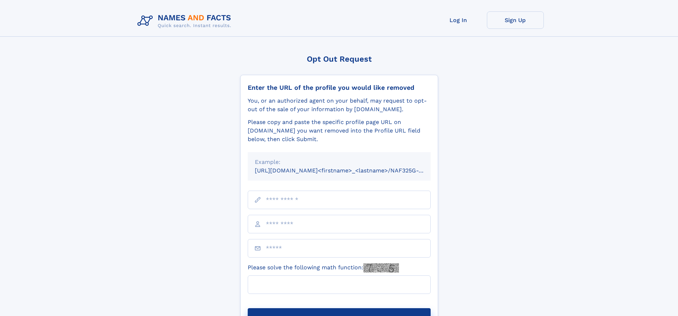  I want to click on label: Please solve the following math function:, so click(323, 268).